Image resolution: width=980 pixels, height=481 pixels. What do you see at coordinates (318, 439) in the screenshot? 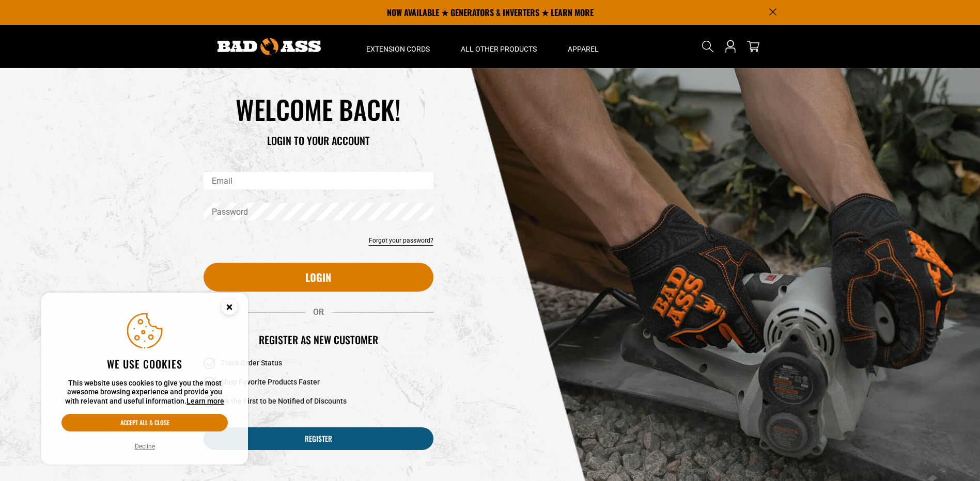
I see `a: Register` at bounding box center [318, 439].